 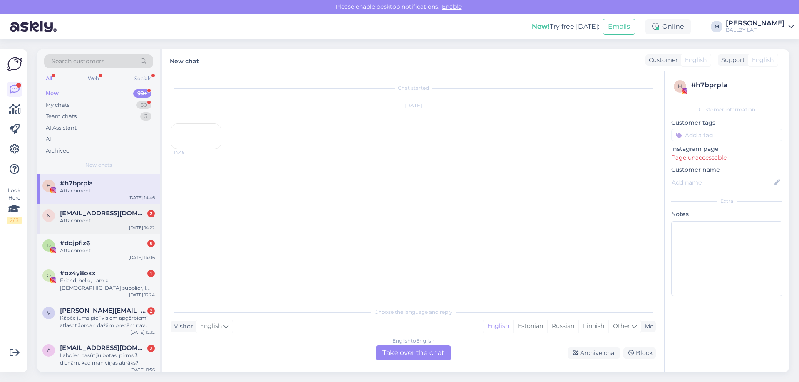 I want to click on span: #oz4y8oxx, so click(x=78, y=273).